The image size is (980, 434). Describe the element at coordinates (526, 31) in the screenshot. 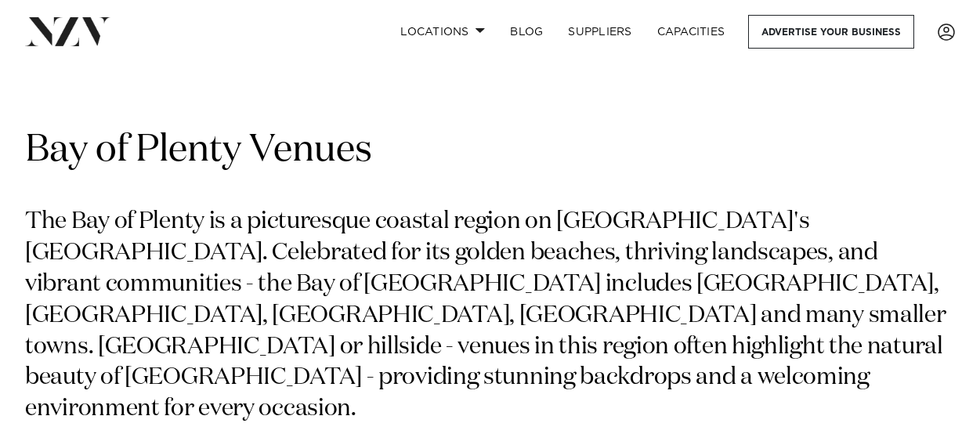

I see `a: BLOG` at that location.